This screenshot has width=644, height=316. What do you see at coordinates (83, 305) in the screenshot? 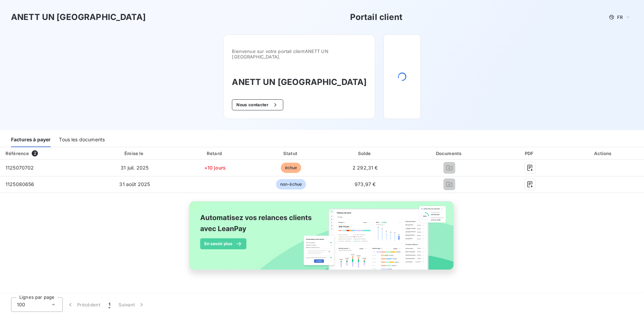
I see `button: Précédent` at bounding box center [83, 305].